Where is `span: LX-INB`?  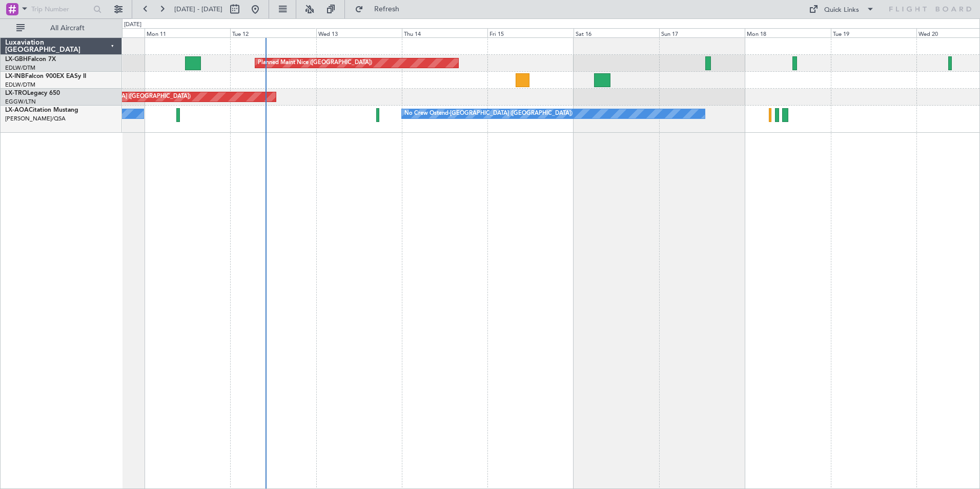 span: LX-INB is located at coordinates (15, 77).